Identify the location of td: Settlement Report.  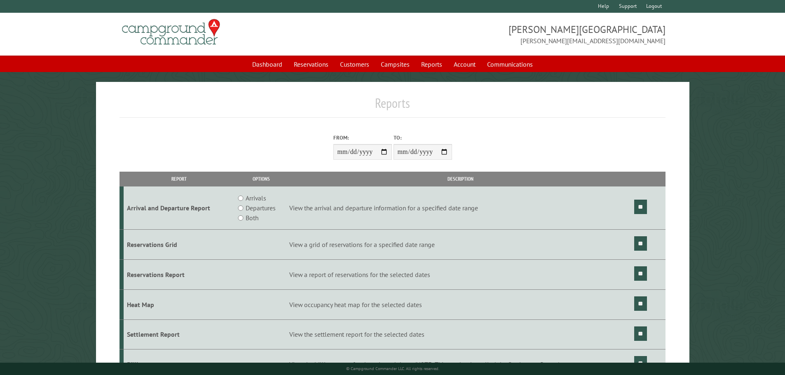
(179, 334).